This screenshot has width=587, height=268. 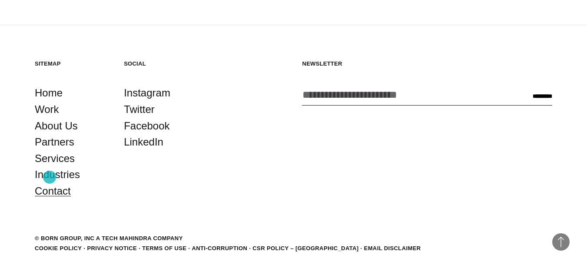 I want to click on a: Terms of Use, so click(x=164, y=248).